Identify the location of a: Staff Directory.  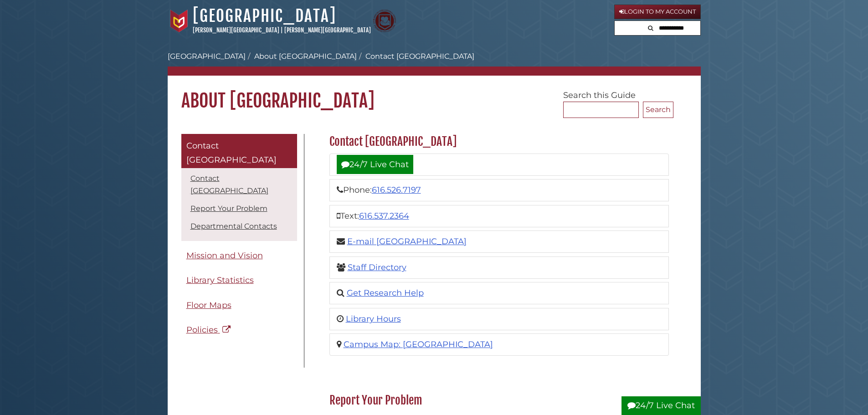
(376, 268).